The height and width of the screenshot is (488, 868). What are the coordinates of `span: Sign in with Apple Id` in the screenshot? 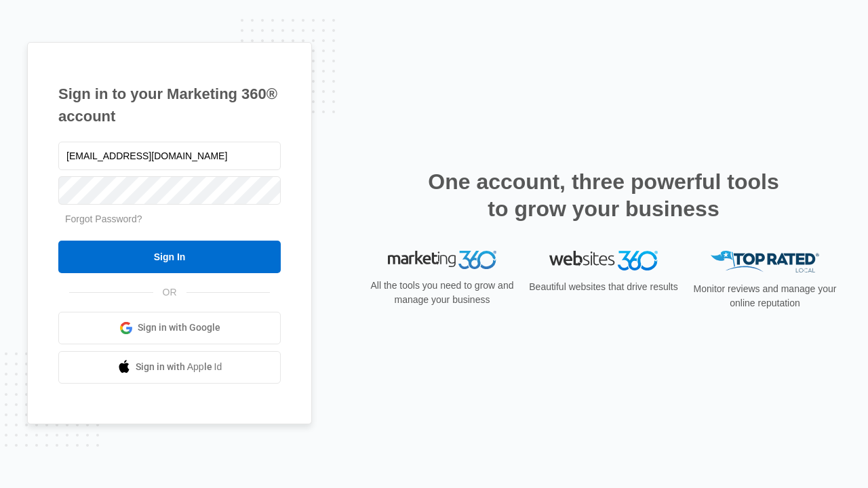 It's located at (179, 367).